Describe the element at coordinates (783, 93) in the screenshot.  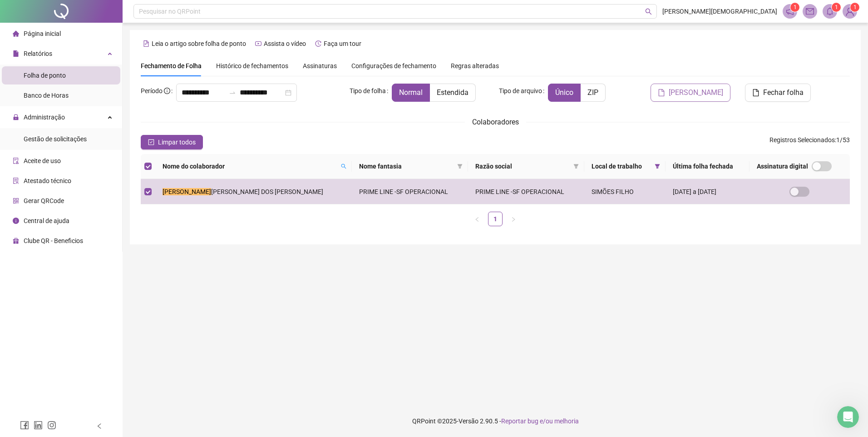
I see `span: Fechar folha` at that location.